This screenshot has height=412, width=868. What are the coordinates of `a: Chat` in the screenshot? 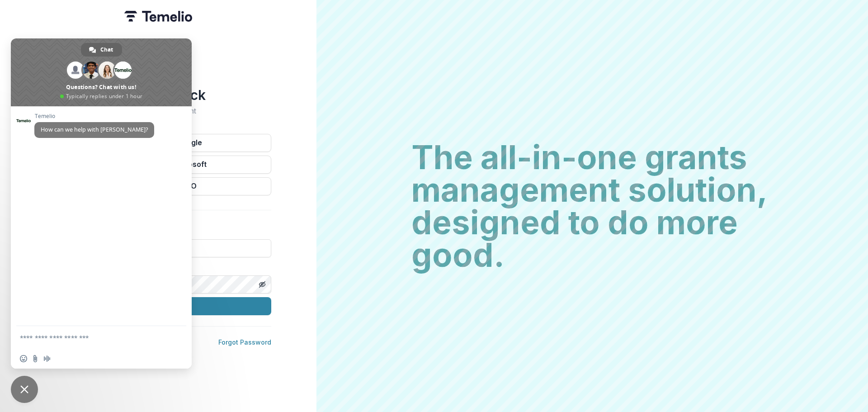 It's located at (101, 50).